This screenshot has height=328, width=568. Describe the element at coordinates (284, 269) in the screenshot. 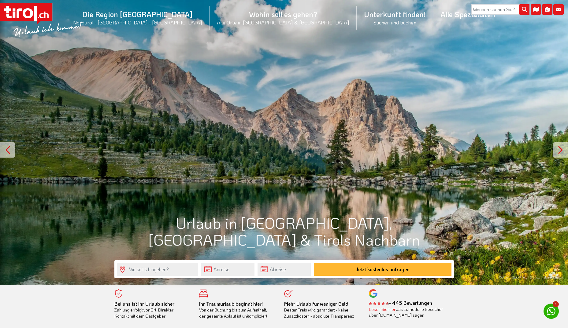

I see `input: Abreise` at that location.